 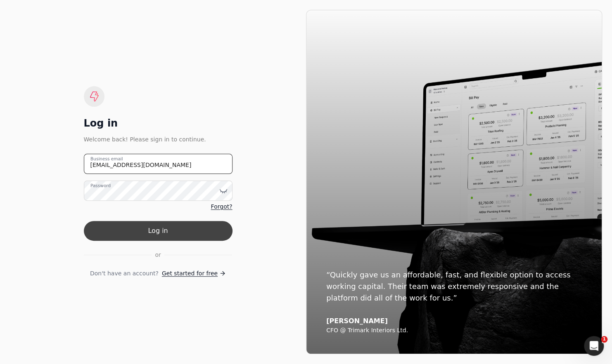 What do you see at coordinates (221, 207) in the screenshot?
I see `span: Forgot?` at bounding box center [221, 207].